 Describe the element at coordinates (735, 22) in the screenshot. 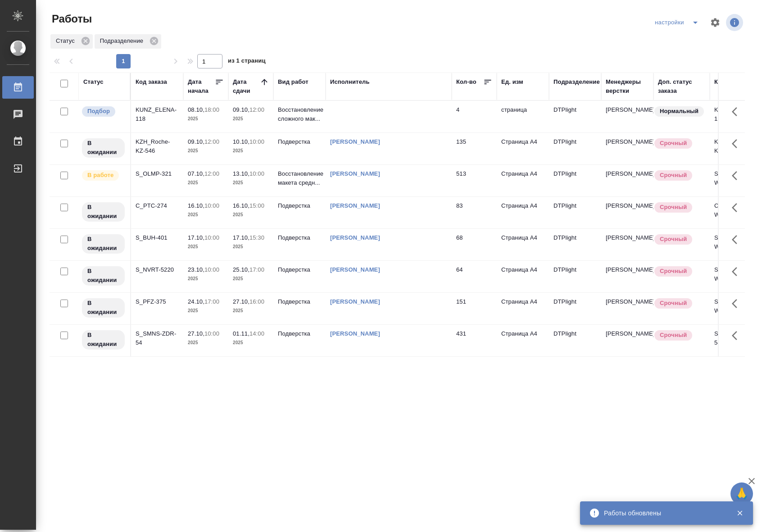

I see `span: Посмотреть информацию` at that location.